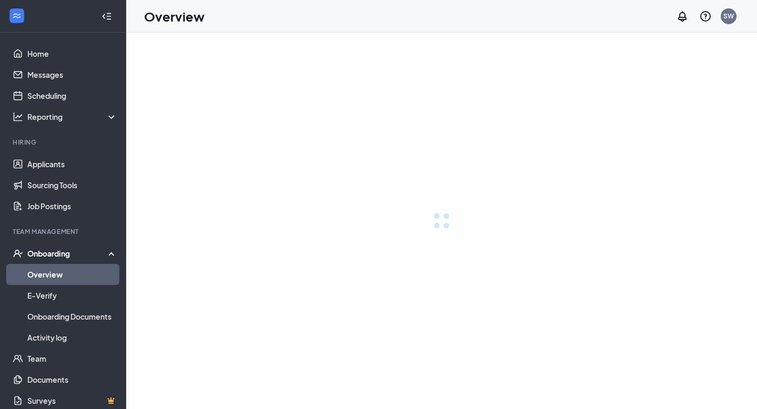 This screenshot has width=757, height=409. Describe the element at coordinates (64, 231) in the screenshot. I see `div: Team Management` at that location.